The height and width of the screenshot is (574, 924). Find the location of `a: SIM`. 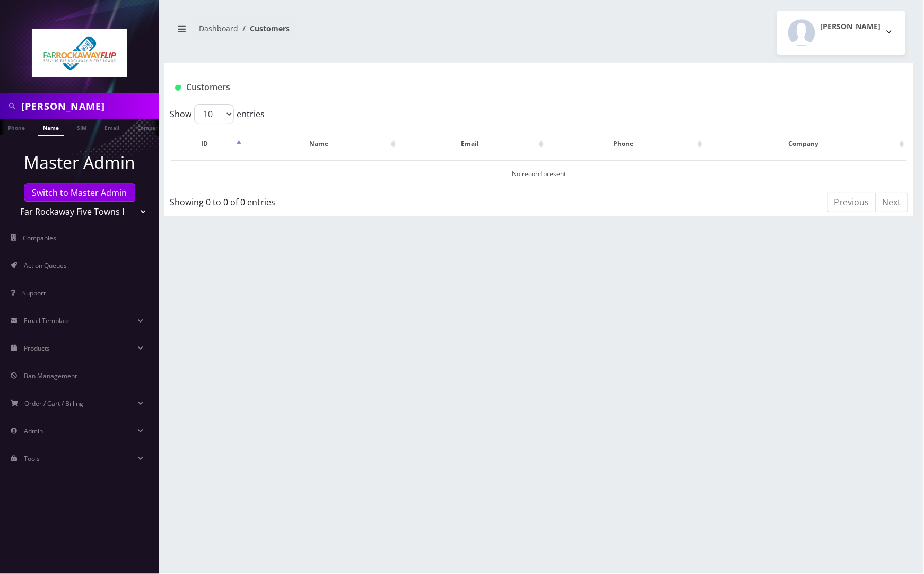

a: SIM is located at coordinates (81, 127).